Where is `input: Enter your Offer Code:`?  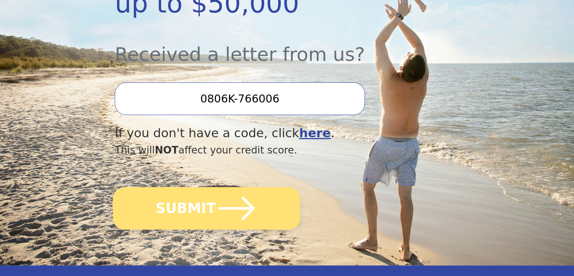 input: Enter your Offer Code: is located at coordinates (240, 99).